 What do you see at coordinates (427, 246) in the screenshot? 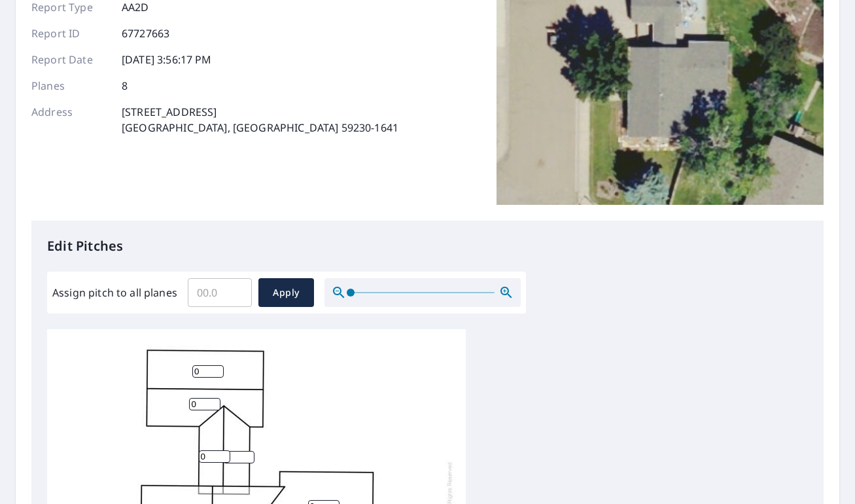
I see `p: Edit Pitches` at bounding box center [427, 246].